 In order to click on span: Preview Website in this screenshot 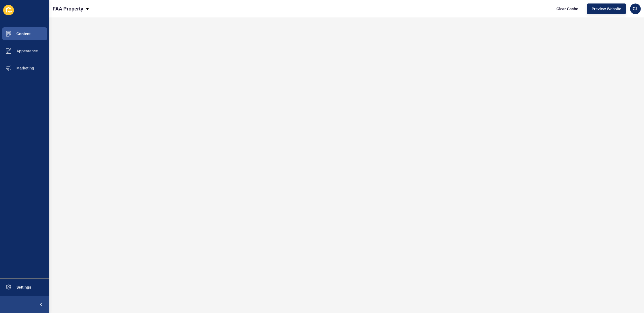, I will do `click(606, 9)`.